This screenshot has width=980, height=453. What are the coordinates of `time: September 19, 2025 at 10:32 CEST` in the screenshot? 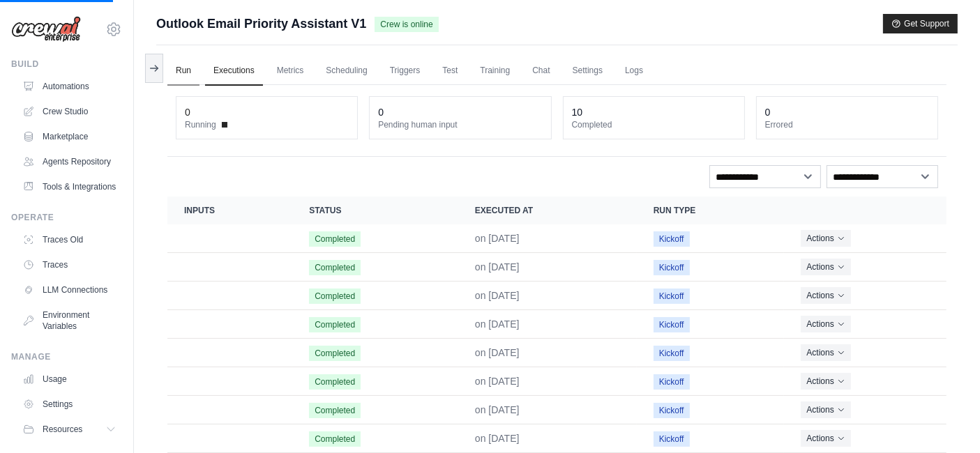 It's located at (497, 410).